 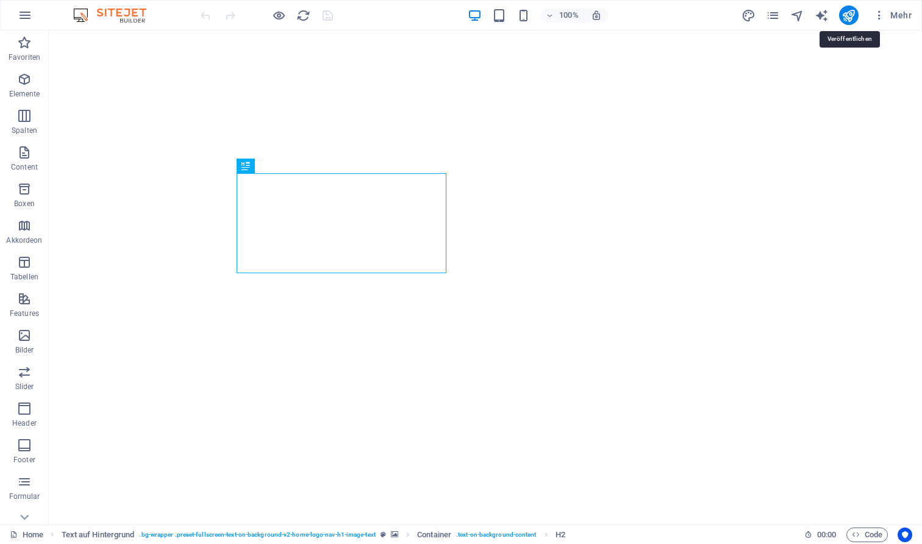 I want to click on p: Bilder, so click(x=24, y=350).